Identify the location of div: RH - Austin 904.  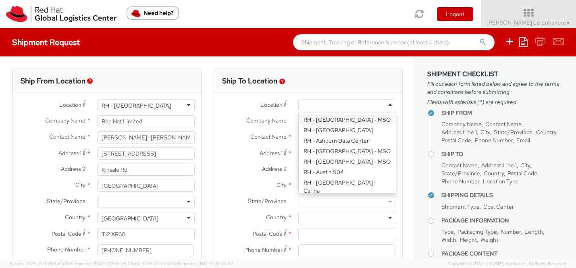
(347, 172).